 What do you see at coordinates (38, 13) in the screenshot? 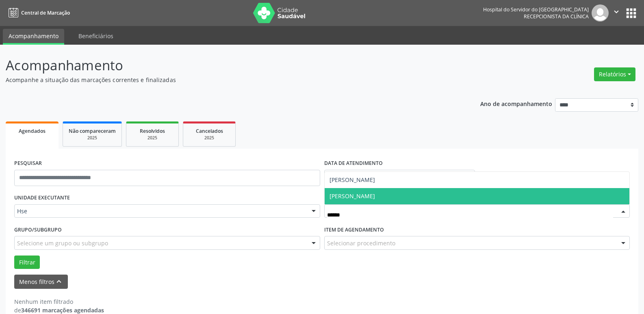
I see `a: Central de Marcação` at bounding box center [38, 13].